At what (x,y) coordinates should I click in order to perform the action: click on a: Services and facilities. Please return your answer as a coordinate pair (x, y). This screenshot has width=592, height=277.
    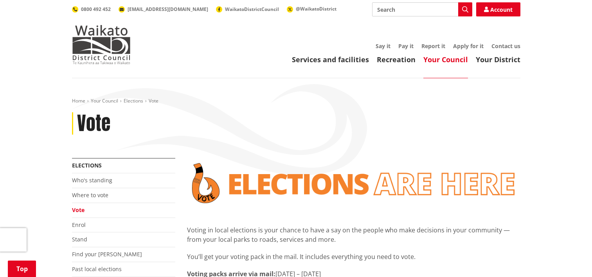
    Looking at the image, I should click on (330, 59).